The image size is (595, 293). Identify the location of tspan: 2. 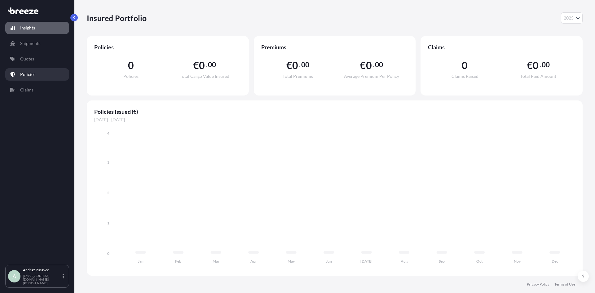
(108, 192).